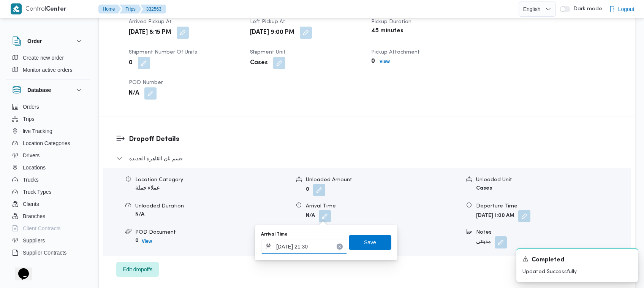  I want to click on span: Pickup Attachment, so click(396, 52).